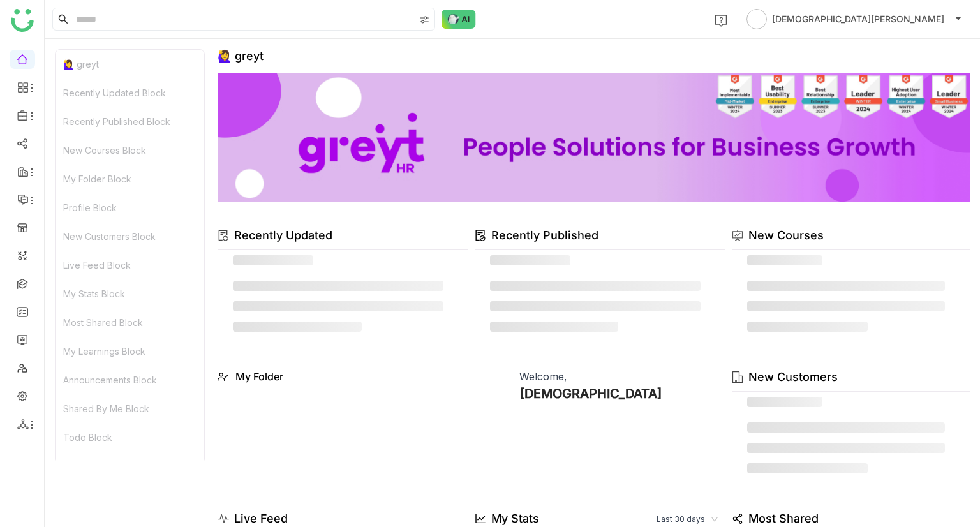  Describe the element at coordinates (793, 377) in the screenshot. I see `div: New Customers` at that location.